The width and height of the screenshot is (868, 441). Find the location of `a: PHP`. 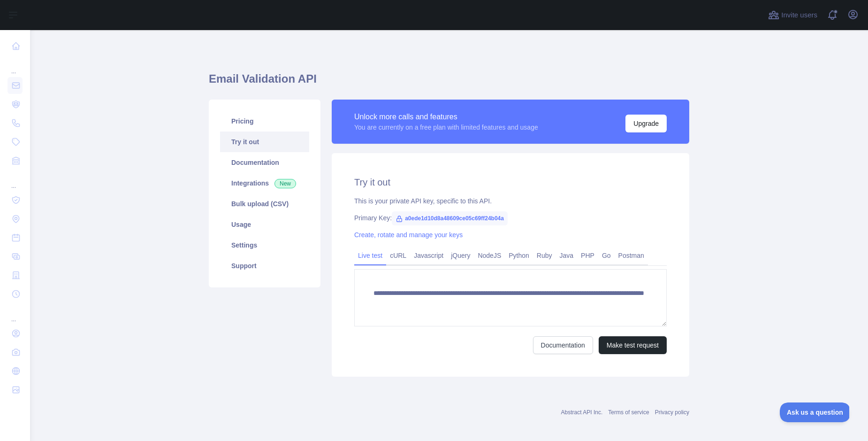

a: PHP is located at coordinates (588, 255).